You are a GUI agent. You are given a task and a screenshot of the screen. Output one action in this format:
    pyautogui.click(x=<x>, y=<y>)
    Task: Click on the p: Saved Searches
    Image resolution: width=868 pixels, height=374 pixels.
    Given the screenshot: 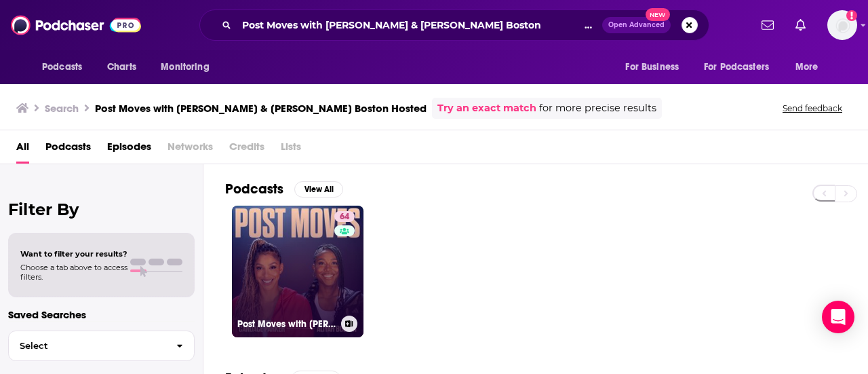 What is the action you would take?
    pyautogui.click(x=101, y=314)
    